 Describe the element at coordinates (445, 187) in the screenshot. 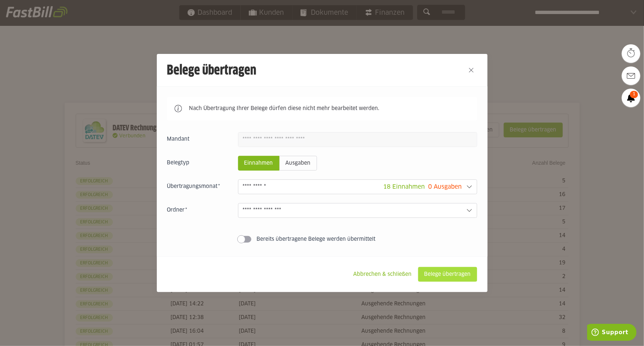

I see `span: 0 Ausgaben` at that location.